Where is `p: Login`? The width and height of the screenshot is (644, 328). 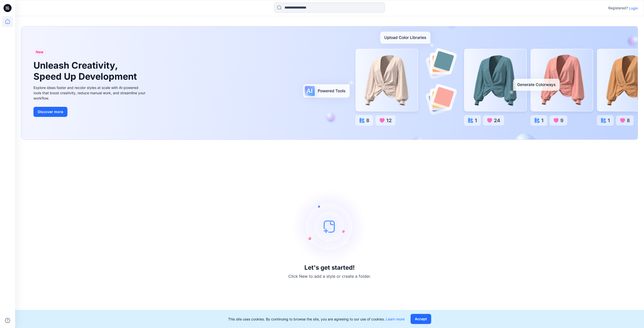
p: Login is located at coordinates (633, 8).